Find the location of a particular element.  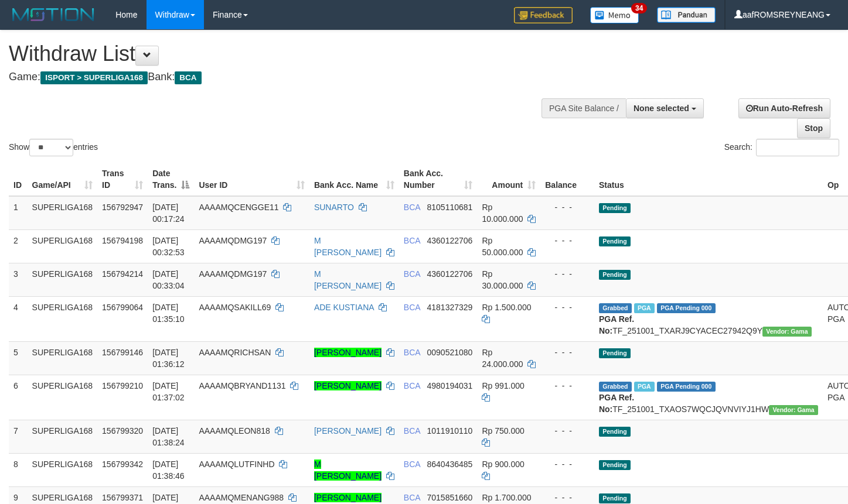

th: Status is located at coordinates (709, 179).